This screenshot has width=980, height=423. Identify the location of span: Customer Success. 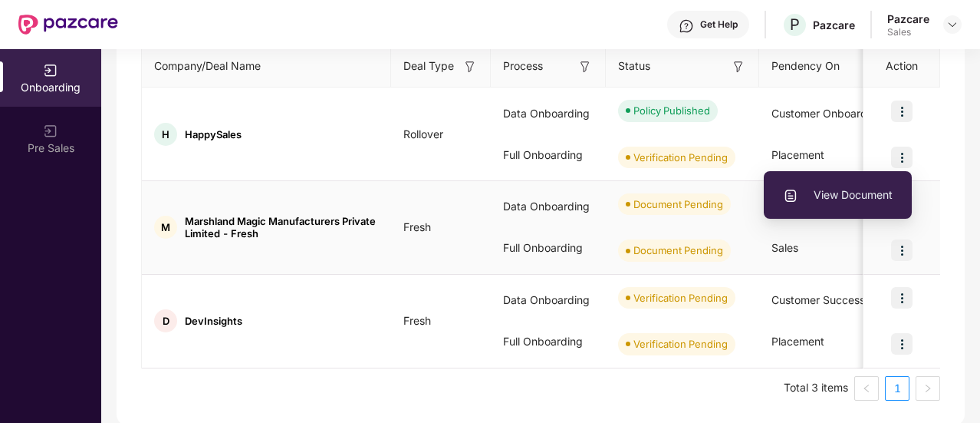
(819, 299).